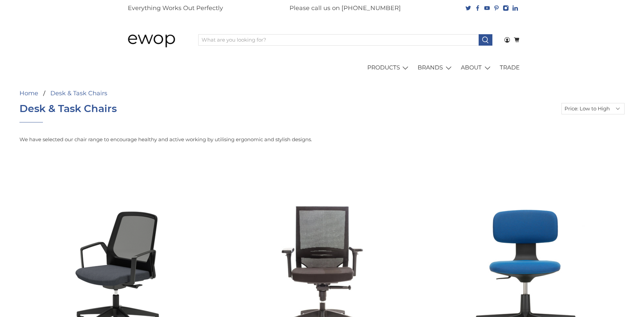 Image resolution: width=644 pixels, height=317 pixels. I want to click on p: Everything Works Out Perfectly, so click(176, 8).